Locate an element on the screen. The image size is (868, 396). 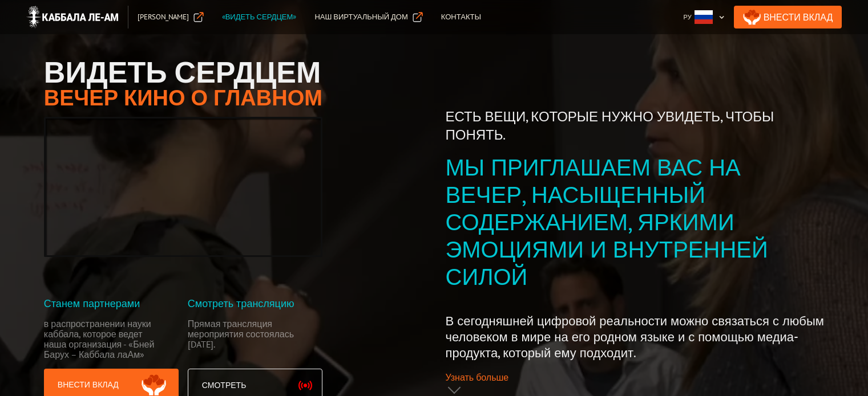
div: Станем партнерами is located at coordinates (111, 304).